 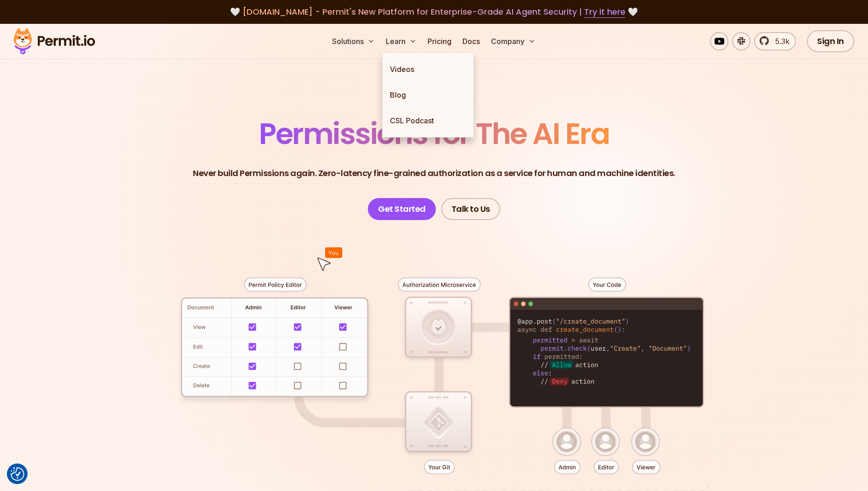 I want to click on a: Blog, so click(x=428, y=95).